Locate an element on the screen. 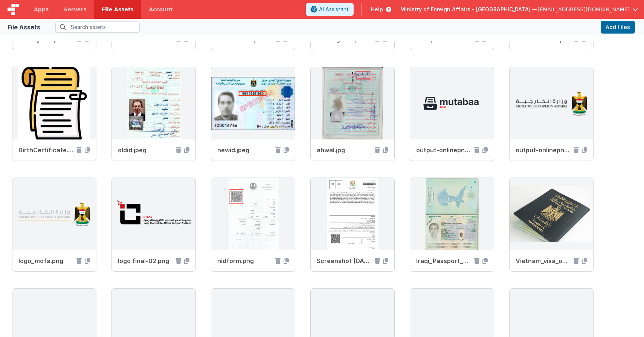 The height and width of the screenshot is (337, 644). button: AI Assistant is located at coordinates (330, 10).